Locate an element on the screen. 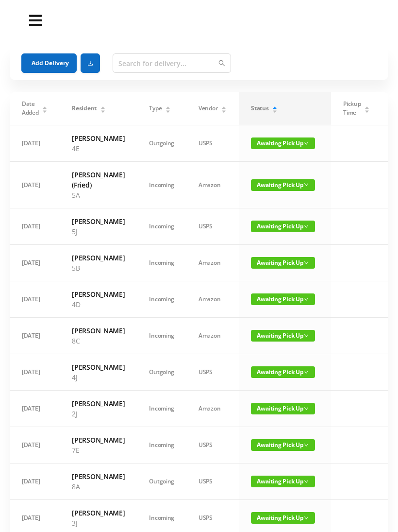  button: Add Delivery is located at coordinates (49, 63).